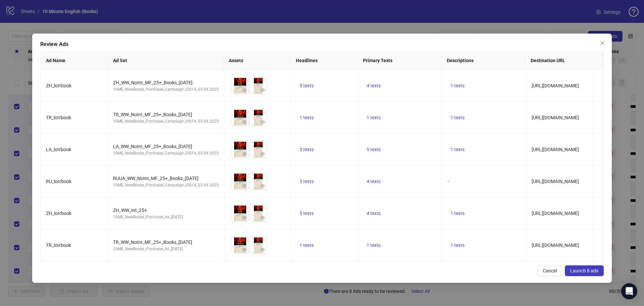 This screenshot has height=306, width=644. What do you see at coordinates (585, 270) in the screenshot?
I see `button: Launch 8 ads` at bounding box center [585, 270].